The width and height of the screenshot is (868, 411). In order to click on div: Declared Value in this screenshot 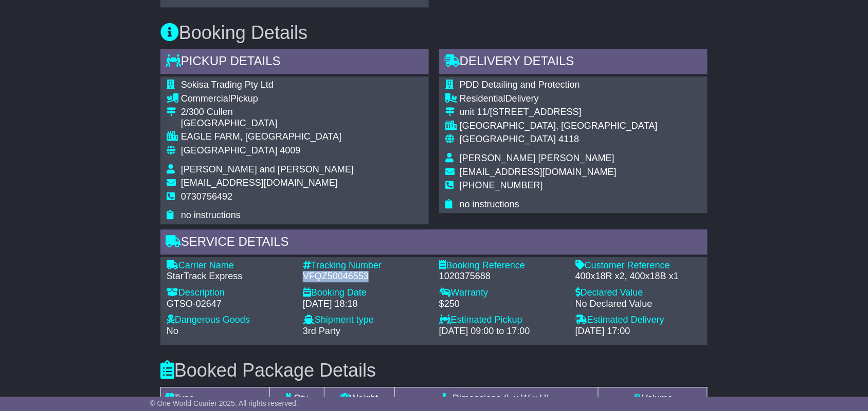, I will do `click(638, 293)`.